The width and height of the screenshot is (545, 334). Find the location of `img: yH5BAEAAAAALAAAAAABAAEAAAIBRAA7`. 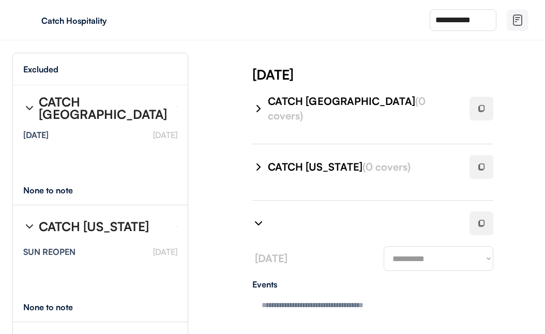

img: yH5BAEAAAAALAAAAAABAAEAAAIBRAA7 is located at coordinates (29, 20).